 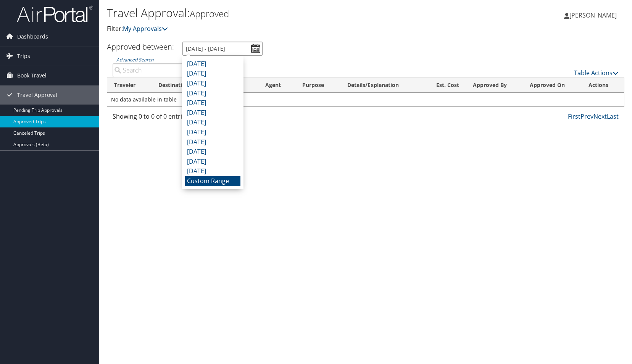 What do you see at coordinates (587, 117) in the screenshot?
I see `a: Prev` at bounding box center [587, 117].